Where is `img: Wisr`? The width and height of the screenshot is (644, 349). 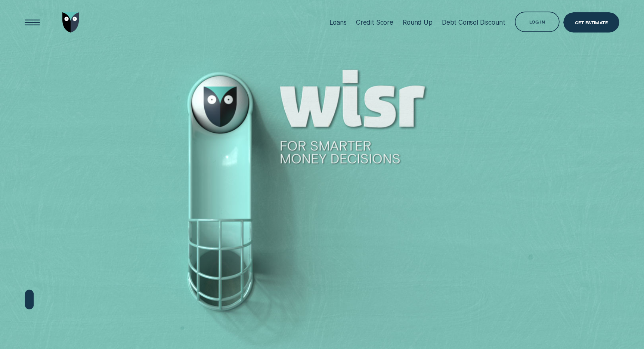 img: Wisr is located at coordinates (70, 23).